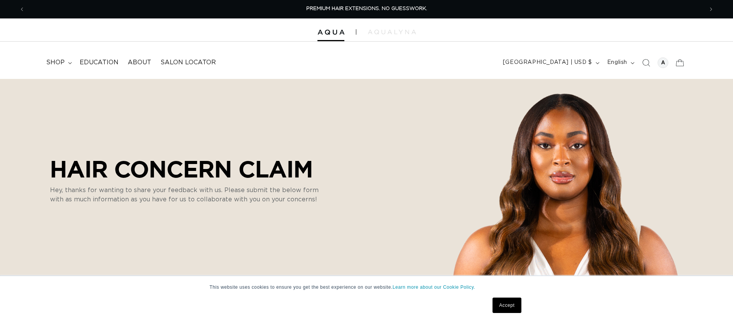 The image size is (733, 323). What do you see at coordinates (646, 63) in the screenshot?
I see `summary: Search` at bounding box center [646, 63].